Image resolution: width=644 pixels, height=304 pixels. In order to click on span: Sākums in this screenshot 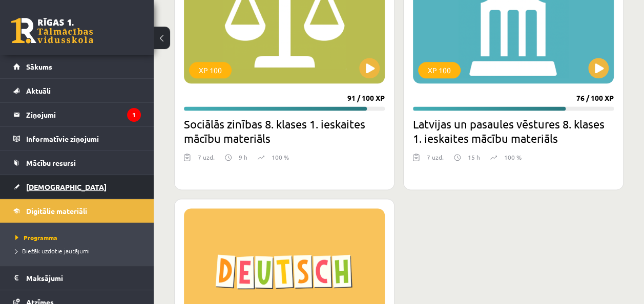, I will do `click(39, 66)`.